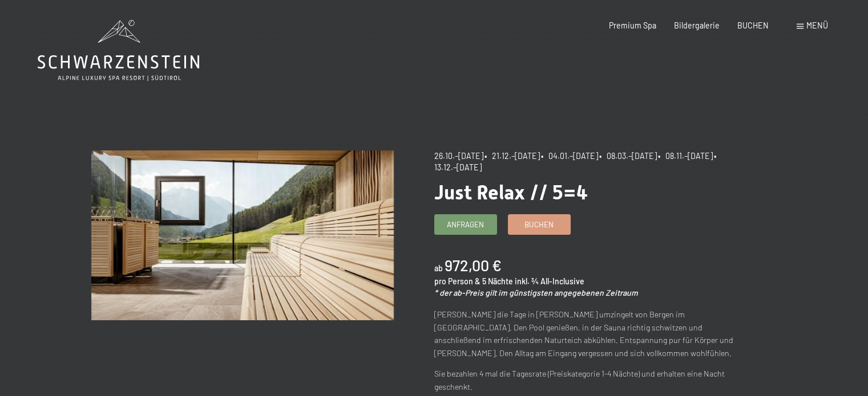  Describe the element at coordinates (465, 225) in the screenshot. I see `span: Anfragen` at that location.